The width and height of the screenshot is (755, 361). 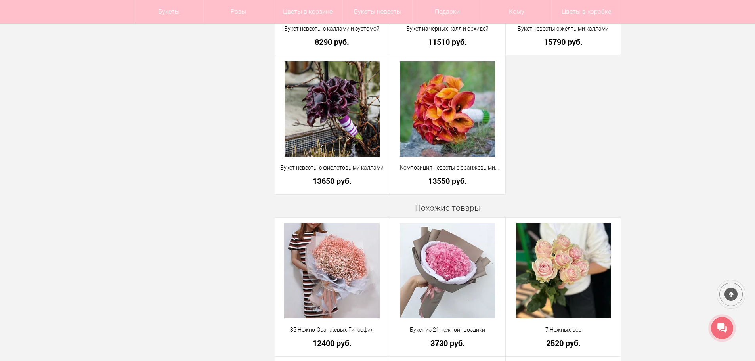 What do you see at coordinates (448, 42) in the screenshot?
I see `a: 11510 руб.` at bounding box center [448, 42].